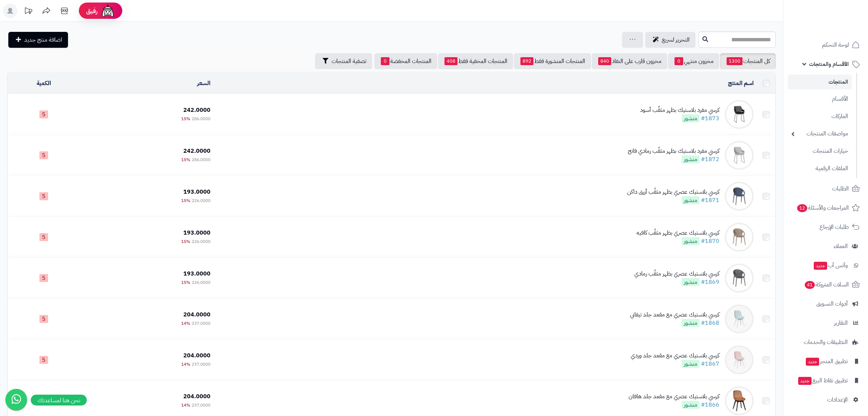  What do you see at coordinates (552, 61) in the screenshot?
I see `a: المنتجات المنشورة فقط892` at bounding box center [552, 61].